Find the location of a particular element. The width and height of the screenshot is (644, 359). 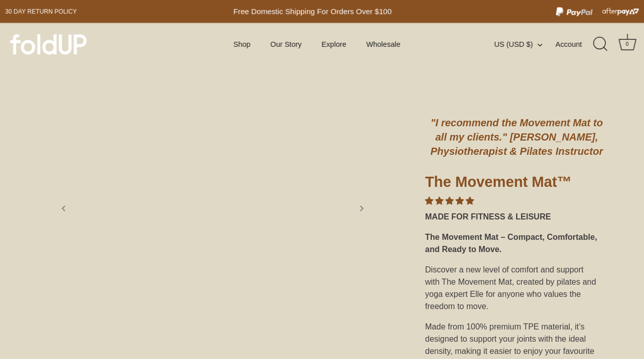

a: Next slide is located at coordinates (361, 209).